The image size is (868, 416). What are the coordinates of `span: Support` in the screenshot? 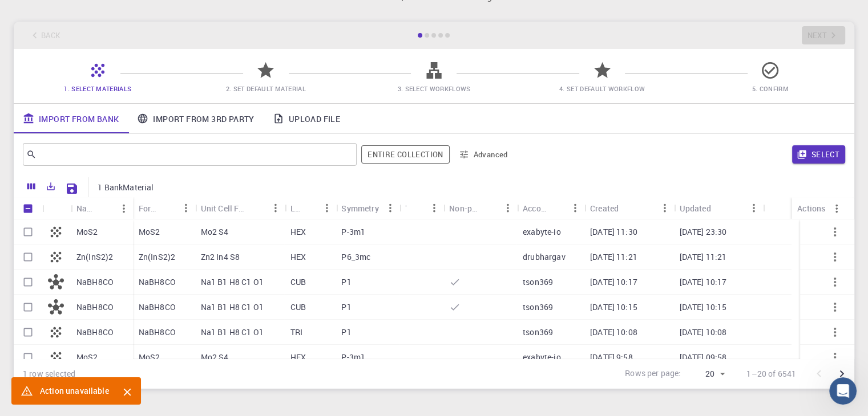 It's located at (44, 13).